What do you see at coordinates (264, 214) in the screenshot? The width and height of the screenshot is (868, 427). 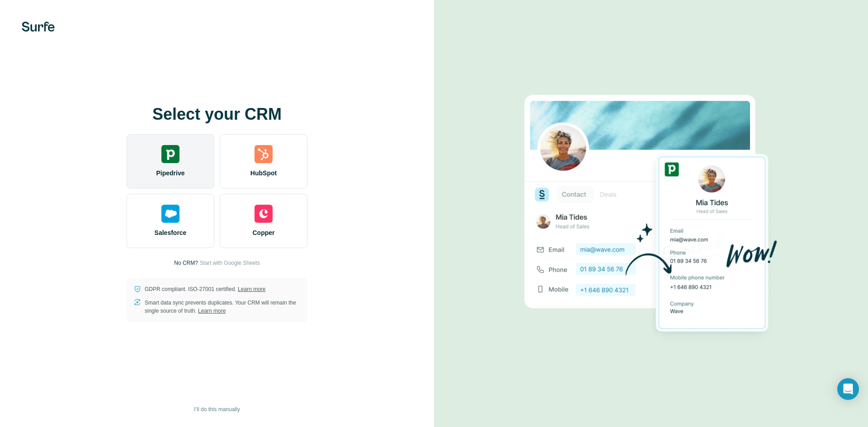 I see `img: copper's logo` at bounding box center [264, 214].